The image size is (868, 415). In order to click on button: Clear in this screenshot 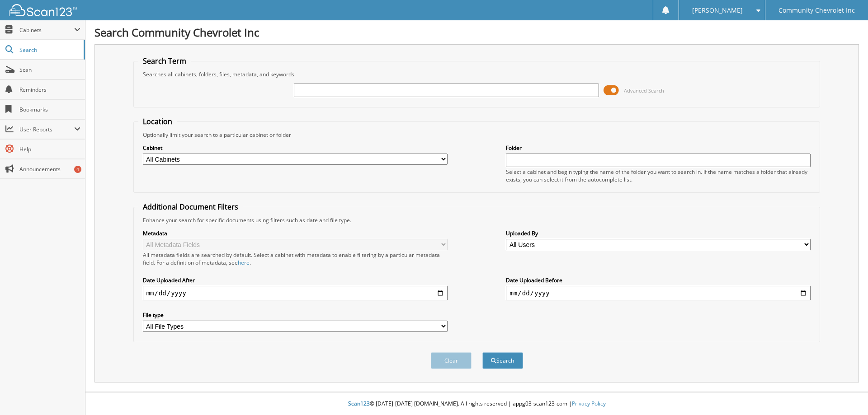, I will do `click(451, 360)`.